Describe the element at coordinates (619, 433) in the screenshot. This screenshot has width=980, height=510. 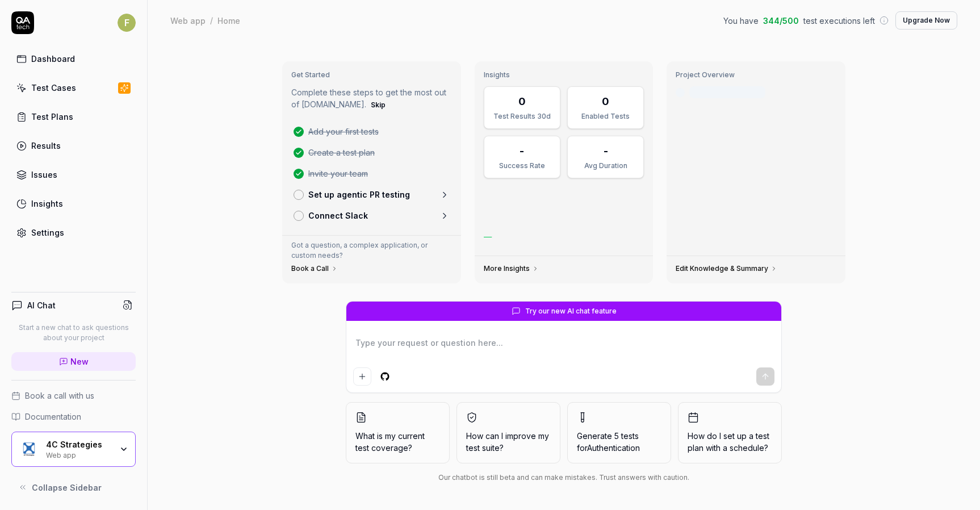
I see `button: Generate 5 tests forAuthentication` at that location.